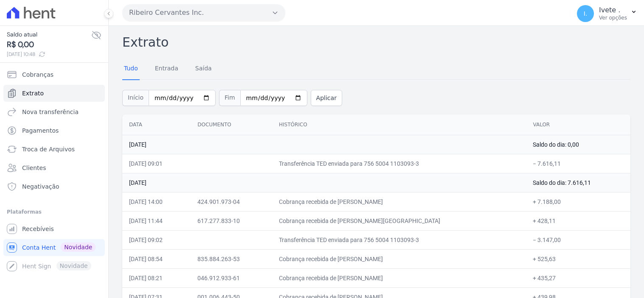  What do you see at coordinates (613, 18) in the screenshot?
I see `p: Ver opções` at bounding box center [613, 18].